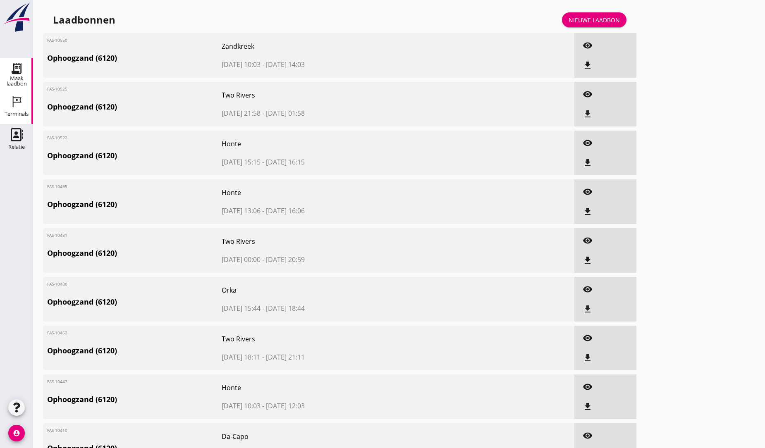 Image resolution: width=765 pixels, height=448 pixels. I want to click on span: FAS-10410, so click(59, 431).